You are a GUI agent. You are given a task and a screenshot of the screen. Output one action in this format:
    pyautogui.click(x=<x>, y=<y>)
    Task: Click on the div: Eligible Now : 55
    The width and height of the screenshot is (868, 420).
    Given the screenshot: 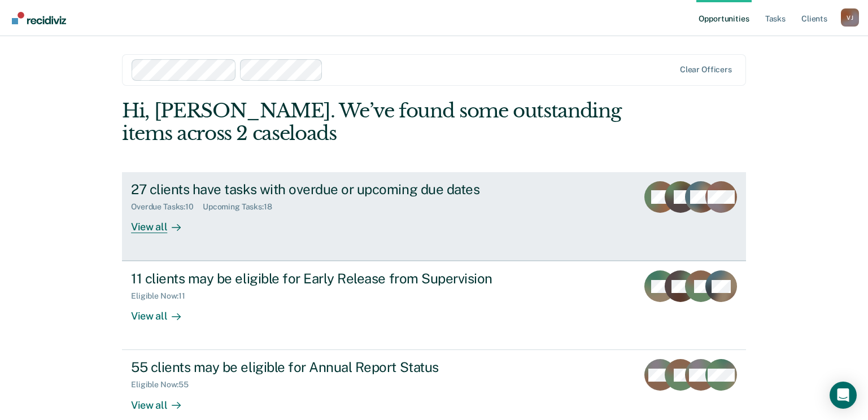 What is the action you would take?
    pyautogui.click(x=164, y=385)
    